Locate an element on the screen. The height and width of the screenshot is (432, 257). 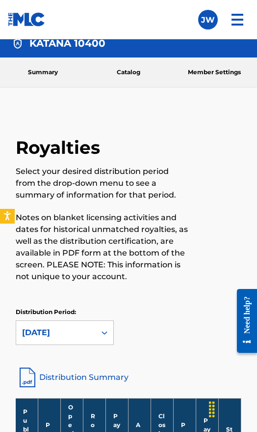
div: Open Resource Center is located at coordinates (17, 40).